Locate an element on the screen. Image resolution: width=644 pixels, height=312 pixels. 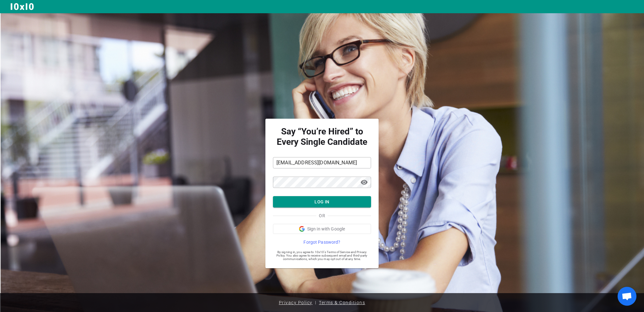
span: visibility is located at coordinates (364, 182).